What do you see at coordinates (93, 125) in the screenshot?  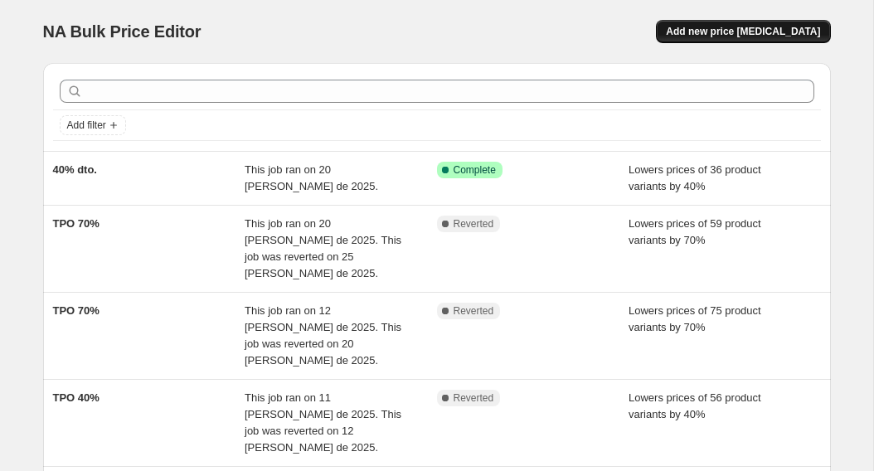 I see `button: Add filter` at bounding box center [93, 125].